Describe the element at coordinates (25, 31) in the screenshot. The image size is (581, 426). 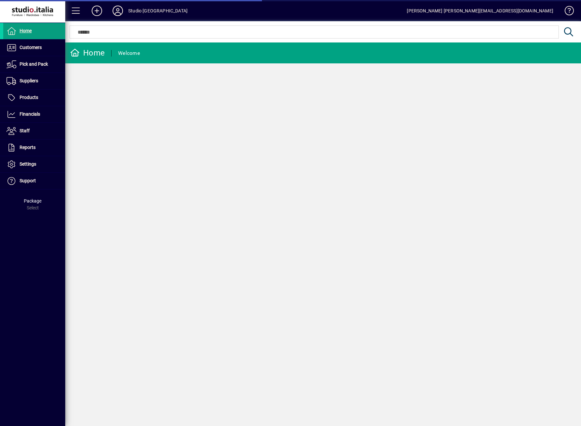
I see `span: Home` at that location.